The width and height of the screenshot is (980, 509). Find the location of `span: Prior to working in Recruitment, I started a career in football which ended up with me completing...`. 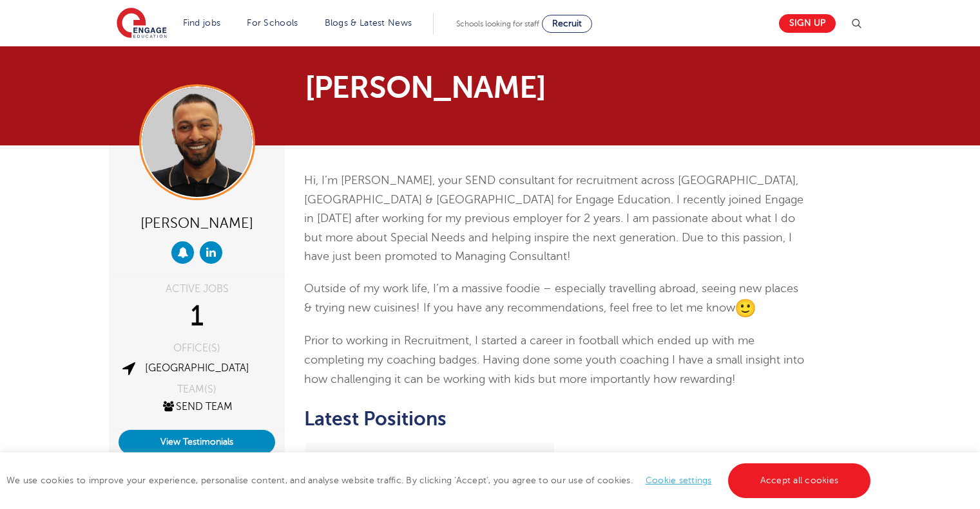

span: Prior to working in Recruitment, I started a career in football which ended up with me completing... is located at coordinates (554, 359).